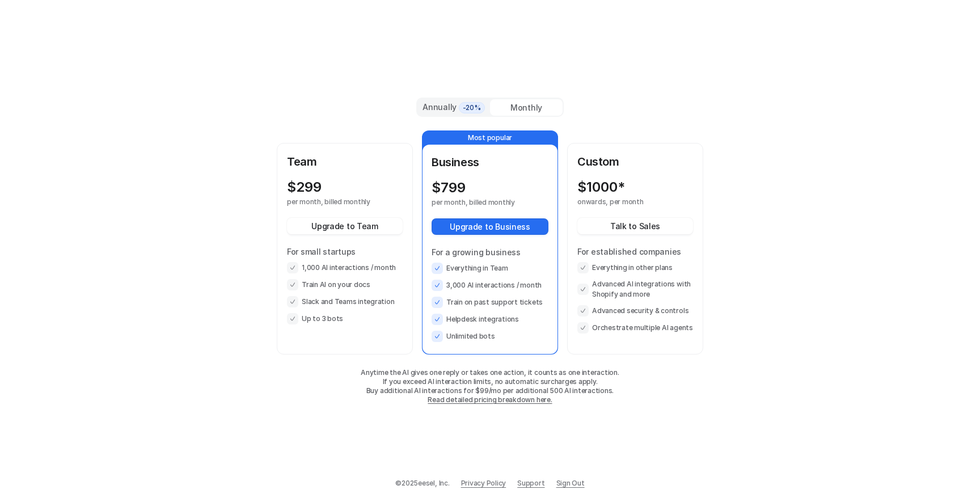  Describe the element at coordinates (490, 162) in the screenshot. I see `p: Business` at that location.